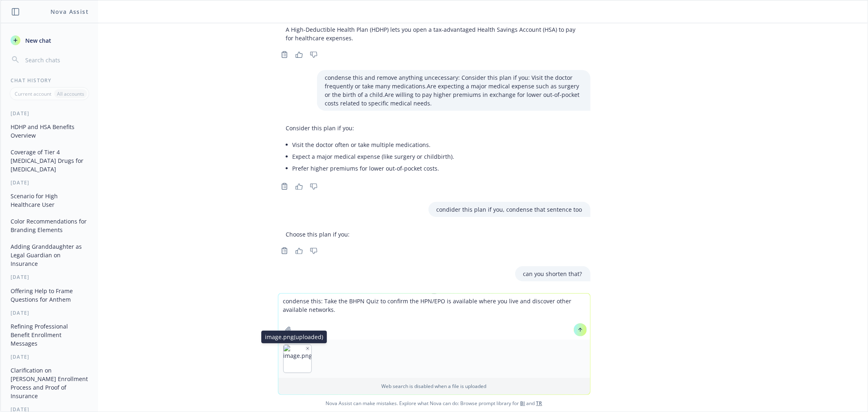  I want to click on a: TR, so click(539, 403).